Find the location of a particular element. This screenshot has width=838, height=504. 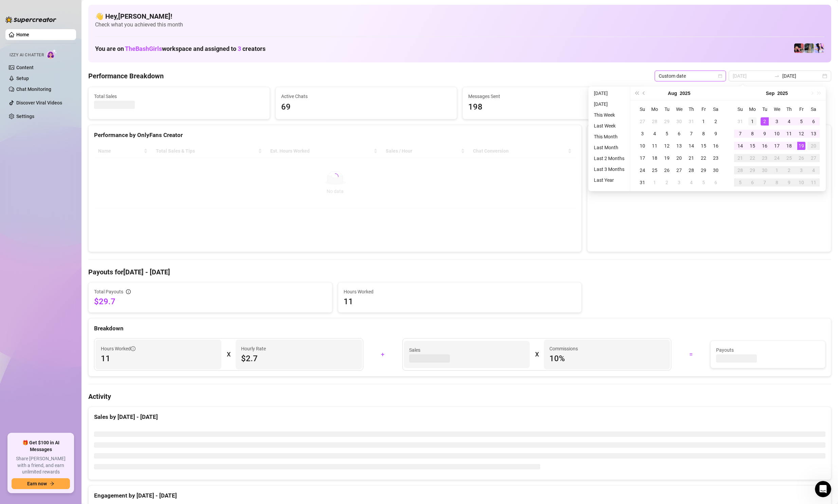

span: 3 is located at coordinates (239, 48).